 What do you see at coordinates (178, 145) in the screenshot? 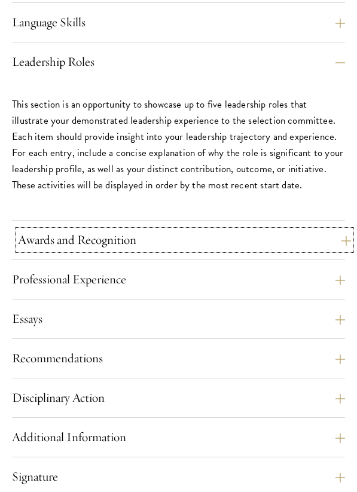
I see `p: This section is an opportunity to showcase up to five leadership roles that illustrate your demon...` at bounding box center [178, 145].